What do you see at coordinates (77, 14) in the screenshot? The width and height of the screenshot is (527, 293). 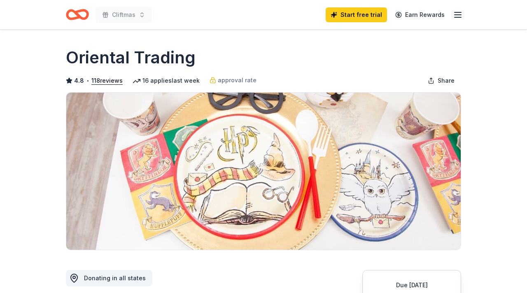 I see `a: Home` at bounding box center [77, 14].